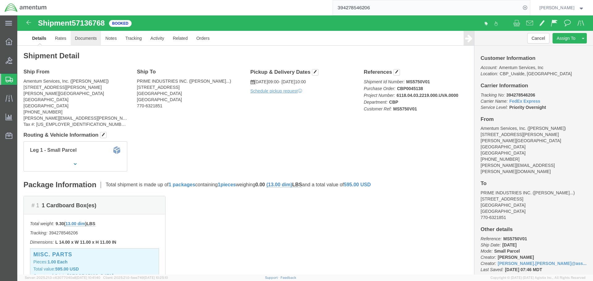  Describe the element at coordinates (273, 278) in the screenshot. I see `a: Support` at that location.